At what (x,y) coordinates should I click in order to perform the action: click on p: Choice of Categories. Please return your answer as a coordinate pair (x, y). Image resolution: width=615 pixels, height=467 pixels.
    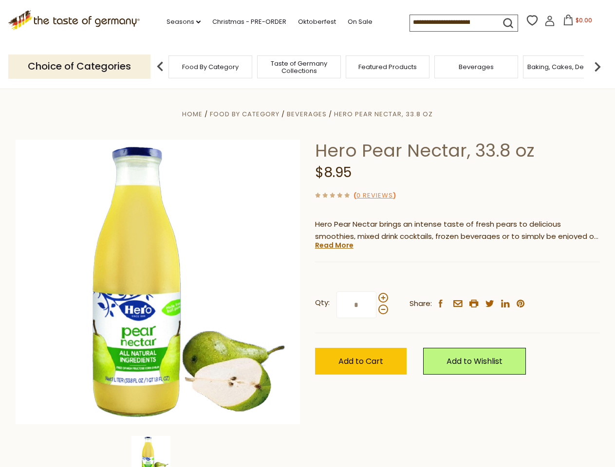
    Looking at the image, I should click on (79, 66).